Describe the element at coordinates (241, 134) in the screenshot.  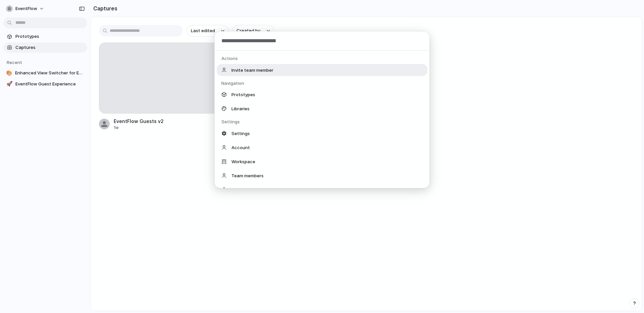
I see `span: Settings` at that location.